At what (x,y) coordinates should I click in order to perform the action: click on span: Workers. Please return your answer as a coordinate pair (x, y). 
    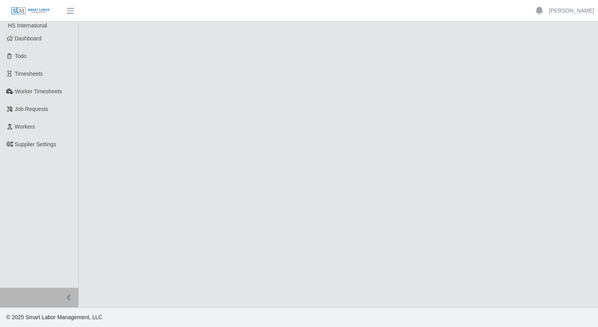
    Looking at the image, I should click on (25, 126).